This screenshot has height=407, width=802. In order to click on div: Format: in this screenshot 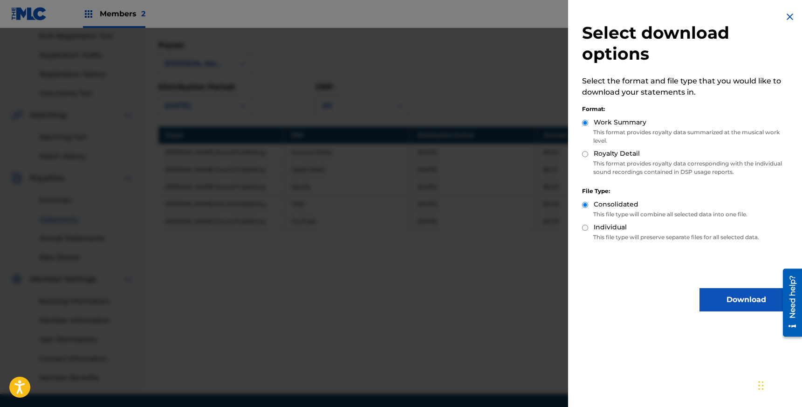, I will do `click(688, 109)`.